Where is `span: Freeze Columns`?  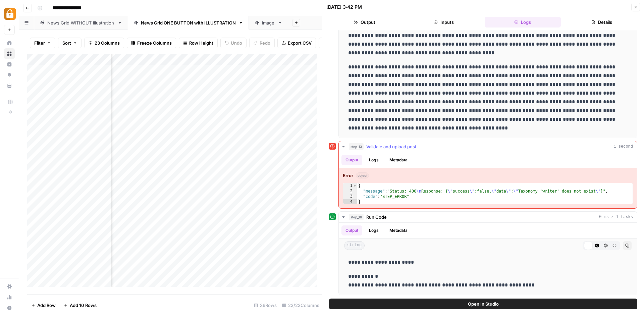 span: Freeze Columns is located at coordinates (154, 43).